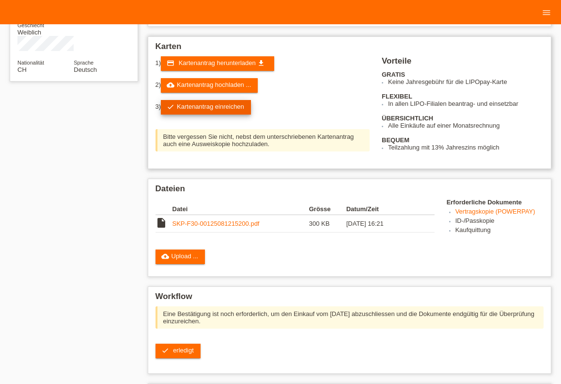 The image size is (561, 384). What do you see at coordinates (396, 140) in the screenshot?
I see `b: BEQUEM` at bounding box center [396, 140].